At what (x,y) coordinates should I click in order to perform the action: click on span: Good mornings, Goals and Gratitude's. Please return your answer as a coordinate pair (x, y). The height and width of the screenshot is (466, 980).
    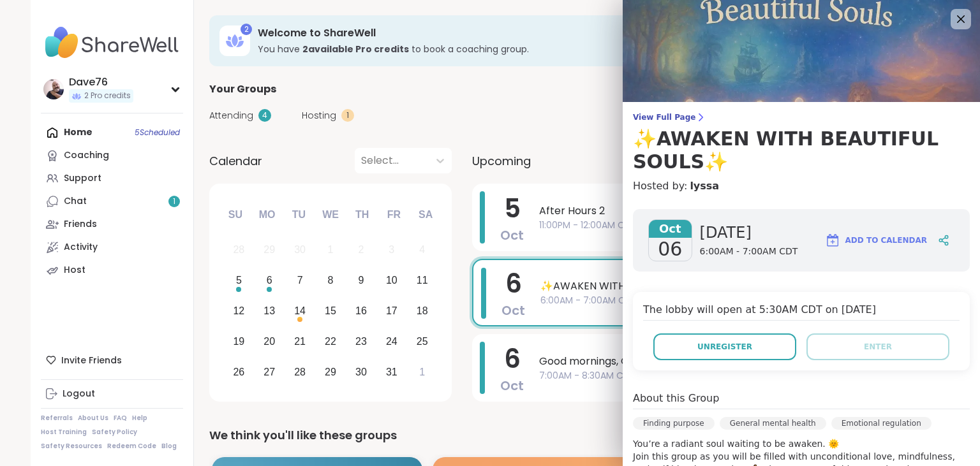
    Looking at the image, I should click on (725, 361).